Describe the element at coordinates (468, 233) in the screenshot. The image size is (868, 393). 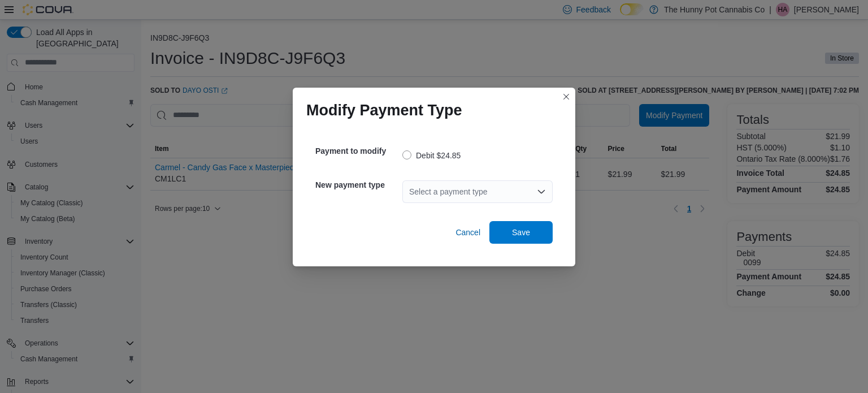
I see `button: Cancel` at that location.